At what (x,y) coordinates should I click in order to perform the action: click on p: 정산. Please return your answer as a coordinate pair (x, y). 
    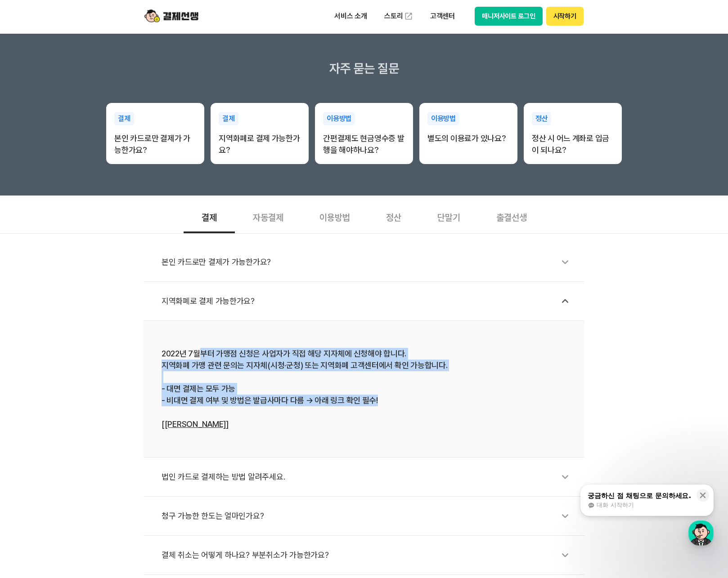
    Looking at the image, I should click on (542, 119).